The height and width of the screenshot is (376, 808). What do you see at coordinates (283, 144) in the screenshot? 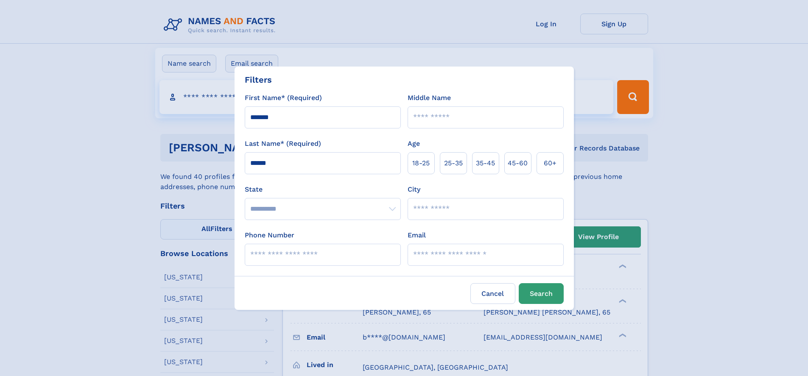
I see `label: Last Name* (Required)` at bounding box center [283, 144].